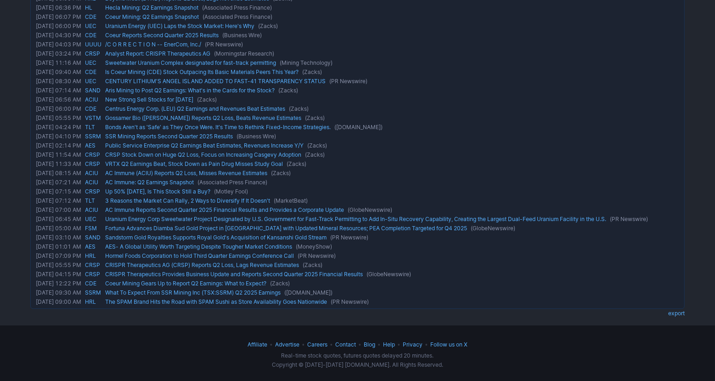 This screenshot has width=715, height=381. I want to click on div: Coeur Mining Gears Up to Report Q2 Earnings: What to Expect?, so click(392, 283).